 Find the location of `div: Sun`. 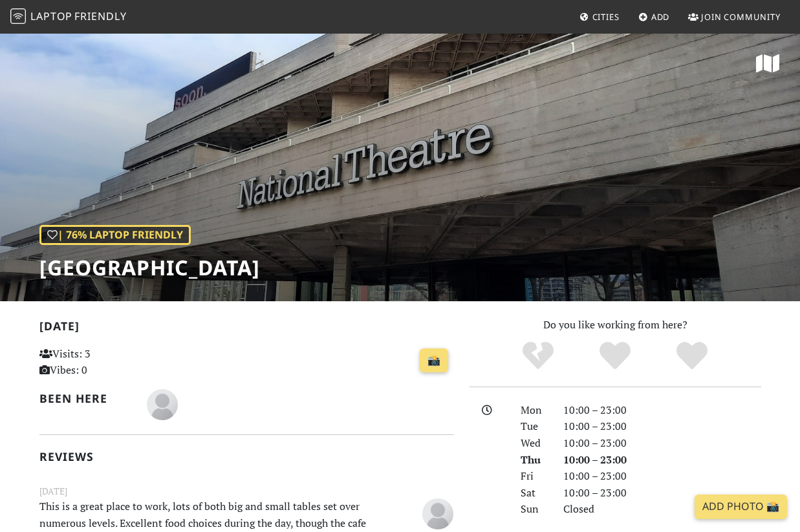

div: Sun is located at coordinates (535, 509).